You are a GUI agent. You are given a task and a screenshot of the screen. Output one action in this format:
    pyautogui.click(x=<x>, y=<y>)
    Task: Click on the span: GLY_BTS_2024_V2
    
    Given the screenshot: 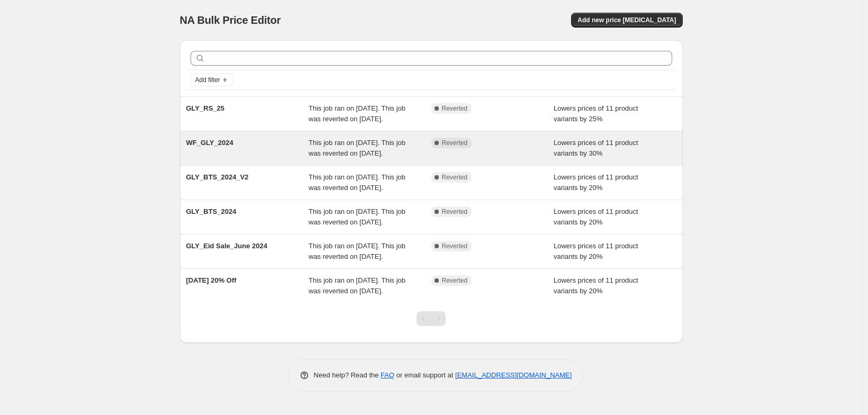 What is the action you would take?
    pyautogui.click(x=218, y=177)
    